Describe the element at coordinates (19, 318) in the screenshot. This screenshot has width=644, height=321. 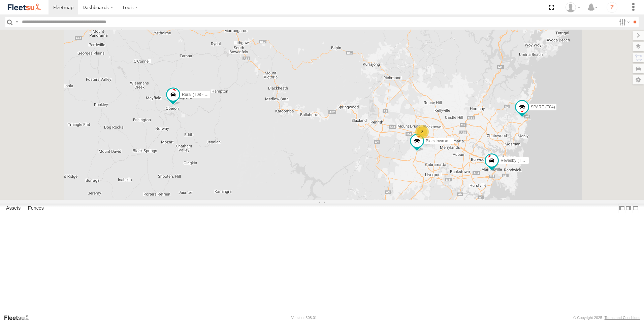
I see `a: Visit our Website` at that location.